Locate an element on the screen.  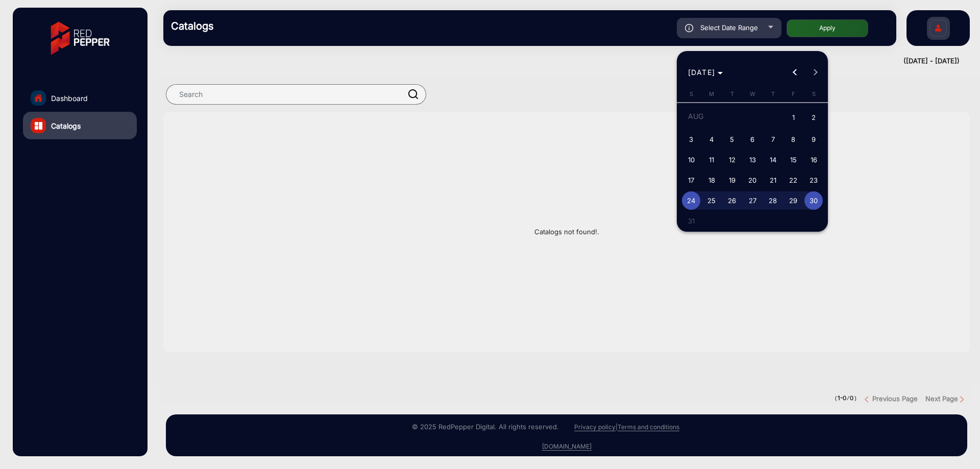
button: August 6, 2025 is located at coordinates (752, 139).